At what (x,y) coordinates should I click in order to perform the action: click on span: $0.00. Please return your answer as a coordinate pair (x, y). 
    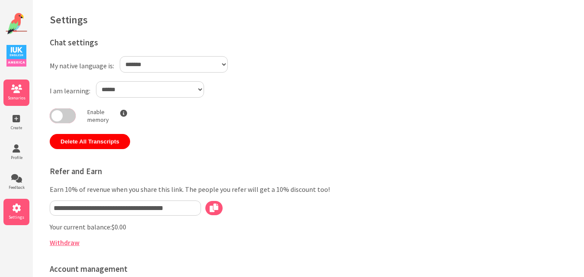
    Looking at the image, I should click on (119, 227).